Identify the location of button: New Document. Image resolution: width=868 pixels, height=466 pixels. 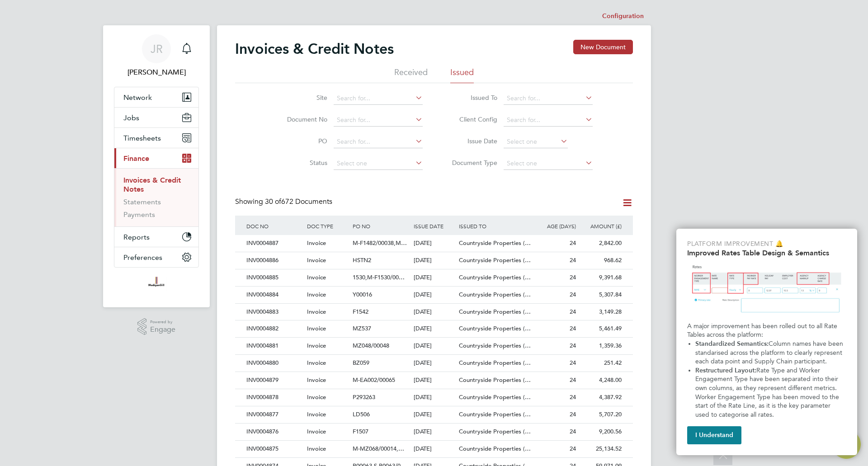
(603, 47).